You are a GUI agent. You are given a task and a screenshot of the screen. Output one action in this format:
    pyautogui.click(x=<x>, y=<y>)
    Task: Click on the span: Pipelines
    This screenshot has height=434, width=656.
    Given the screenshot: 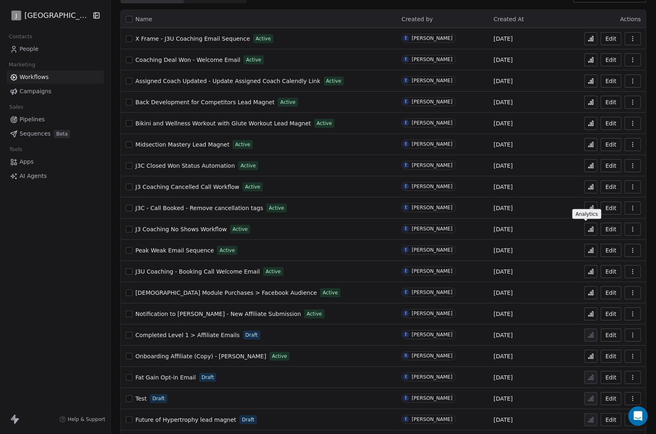 What is the action you would take?
    pyautogui.click(x=32, y=119)
    